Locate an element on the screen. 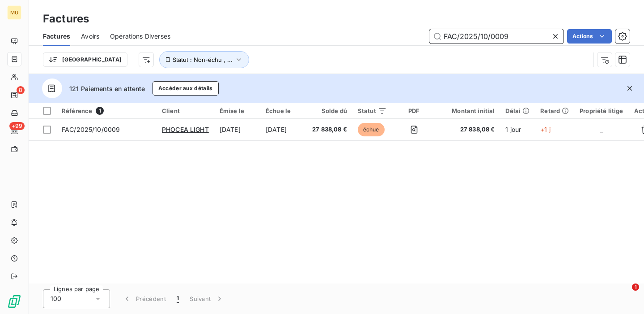 This screenshot has height=314, width=644. button: Actions is located at coordinates (590, 36).